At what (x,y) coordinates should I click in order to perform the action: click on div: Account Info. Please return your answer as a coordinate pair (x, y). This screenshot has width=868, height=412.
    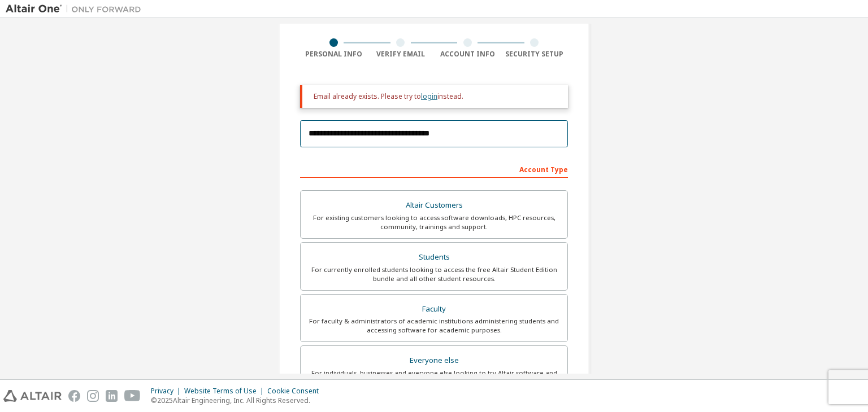
    Looking at the image, I should click on (467, 54).